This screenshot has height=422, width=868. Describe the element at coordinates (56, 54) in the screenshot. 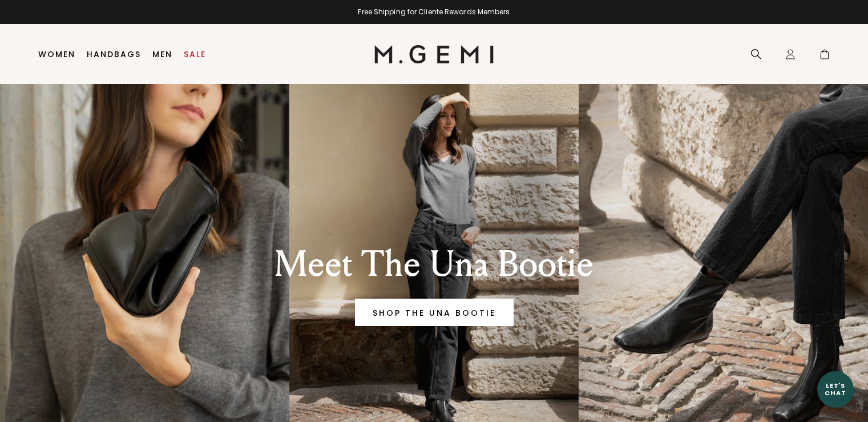

I see `a: Women` at that location.